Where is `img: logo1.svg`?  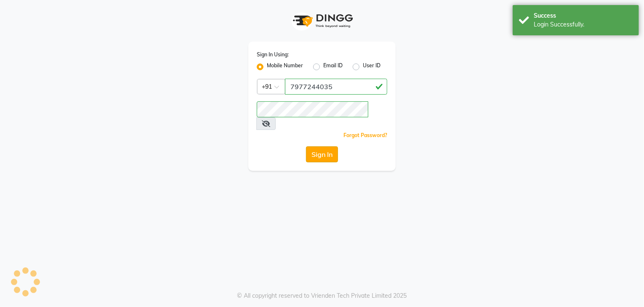
img: logo1.svg is located at coordinates (322, 21).